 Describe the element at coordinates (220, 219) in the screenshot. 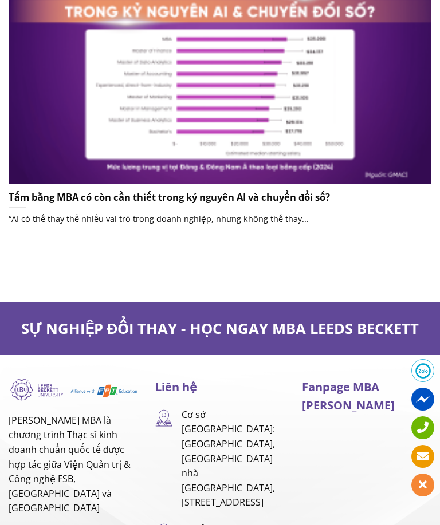

I see `p: “AI có thể thay thế nhiều vai trò trong doanh nghiệp, nhưng không thể thay...` at that location.